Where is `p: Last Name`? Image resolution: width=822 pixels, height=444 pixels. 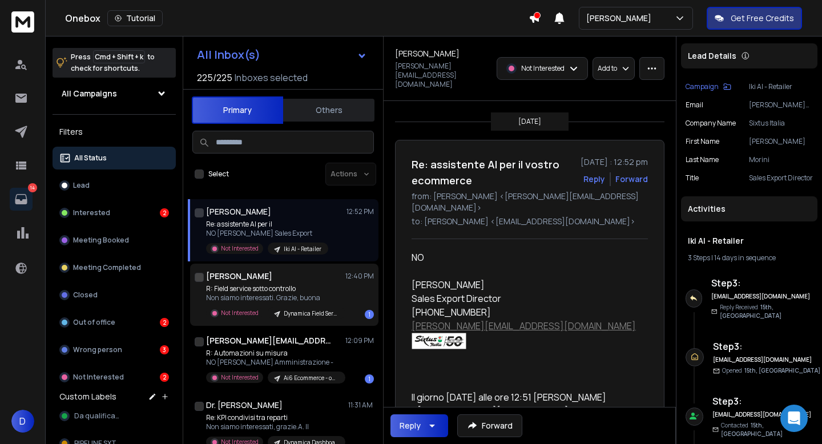
p: Last Name is located at coordinates (702, 160).